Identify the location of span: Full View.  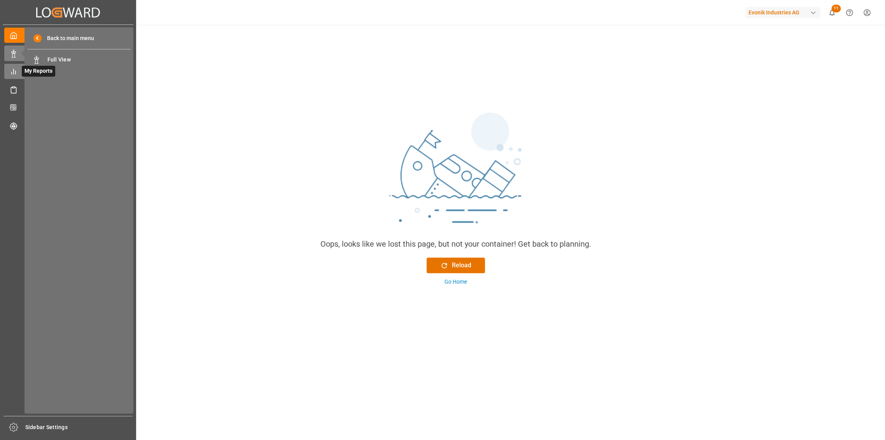
(89, 59).